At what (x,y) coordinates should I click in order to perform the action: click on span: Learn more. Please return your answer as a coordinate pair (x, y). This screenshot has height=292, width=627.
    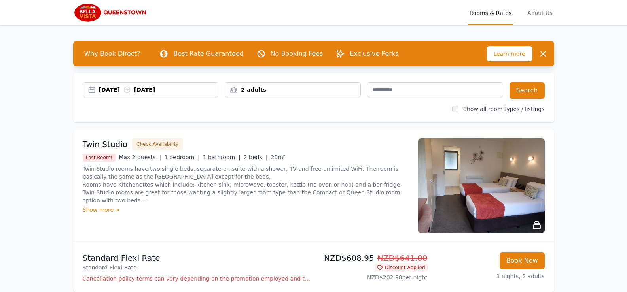
    Looking at the image, I should click on (509, 54).